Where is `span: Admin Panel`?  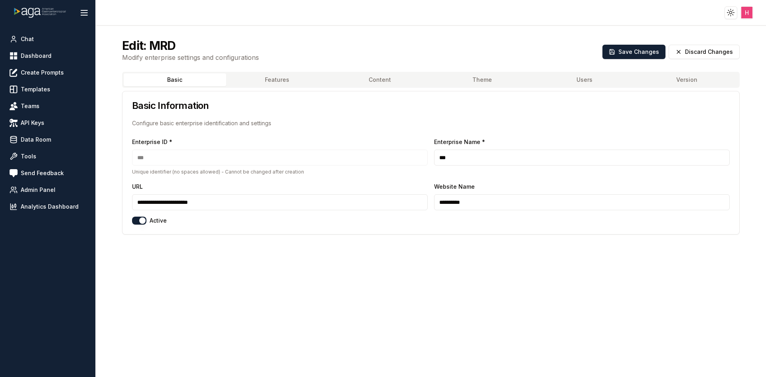
span: Admin Panel is located at coordinates (38, 190).